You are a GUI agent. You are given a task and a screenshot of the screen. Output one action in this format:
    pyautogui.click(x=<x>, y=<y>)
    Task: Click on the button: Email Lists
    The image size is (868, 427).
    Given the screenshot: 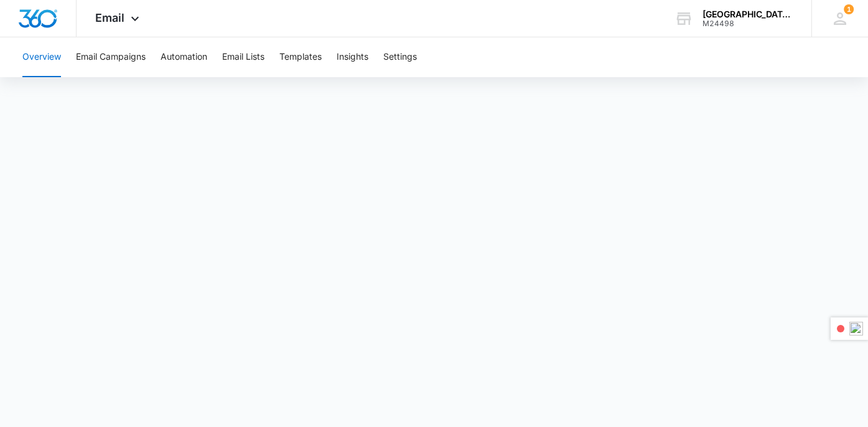 What is the action you would take?
    pyautogui.click(x=243, y=57)
    